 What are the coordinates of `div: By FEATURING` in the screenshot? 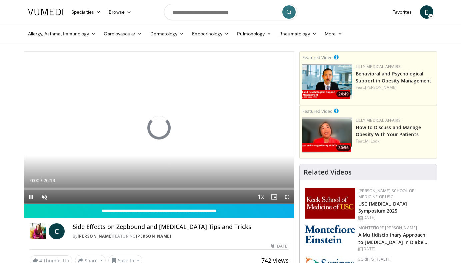 It's located at (181, 236).